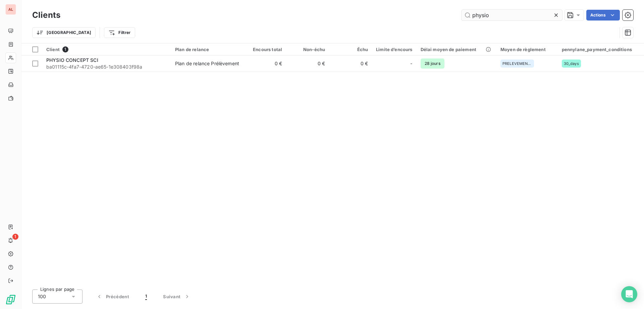  What do you see at coordinates (46, 15) in the screenshot?
I see `h3: Clients` at bounding box center [46, 15].